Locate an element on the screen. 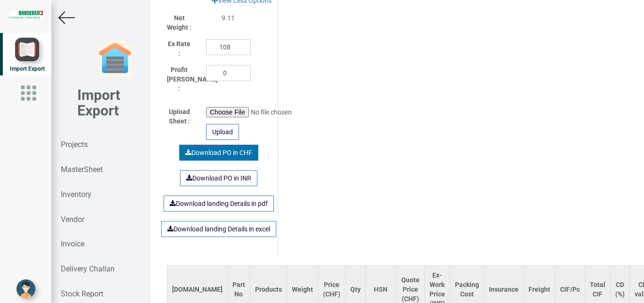  strong: MasterSheet is located at coordinates (81, 169).